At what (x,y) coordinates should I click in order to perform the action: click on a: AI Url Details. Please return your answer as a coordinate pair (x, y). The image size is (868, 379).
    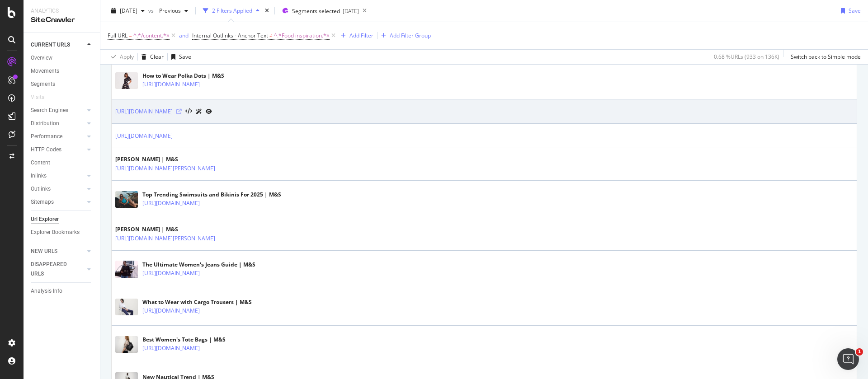
    Looking at the image, I should click on (199, 111).